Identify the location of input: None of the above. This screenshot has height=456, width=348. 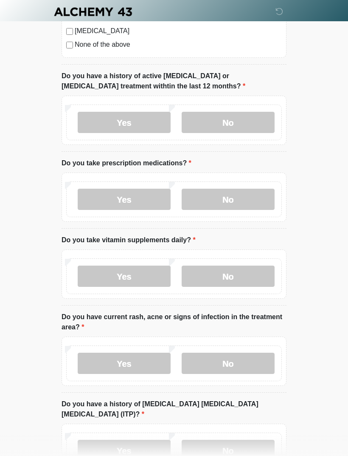
(70, 45).